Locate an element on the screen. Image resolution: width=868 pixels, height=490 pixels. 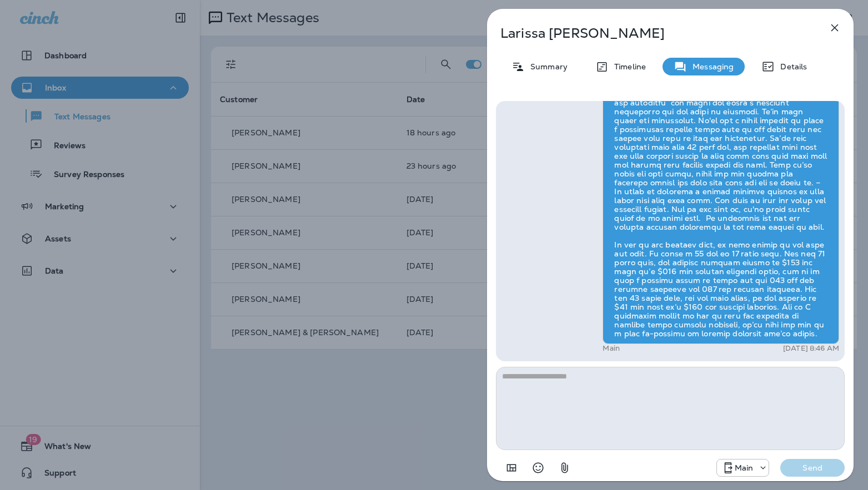
p: Messaging is located at coordinates (710, 66).